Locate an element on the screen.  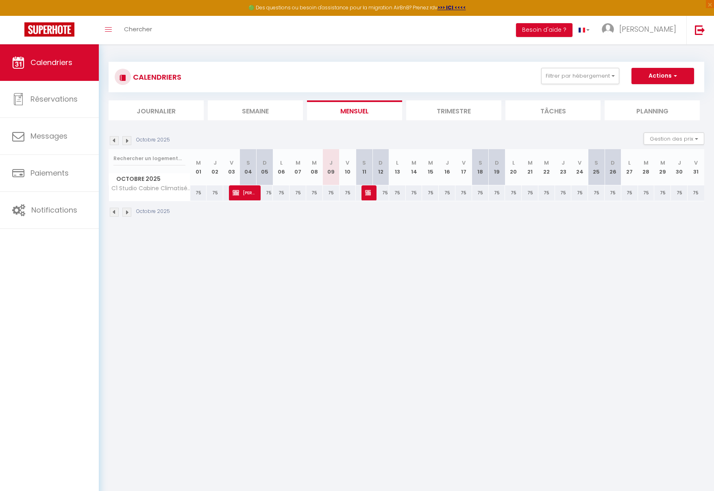
th: 14 is located at coordinates (414, 167).